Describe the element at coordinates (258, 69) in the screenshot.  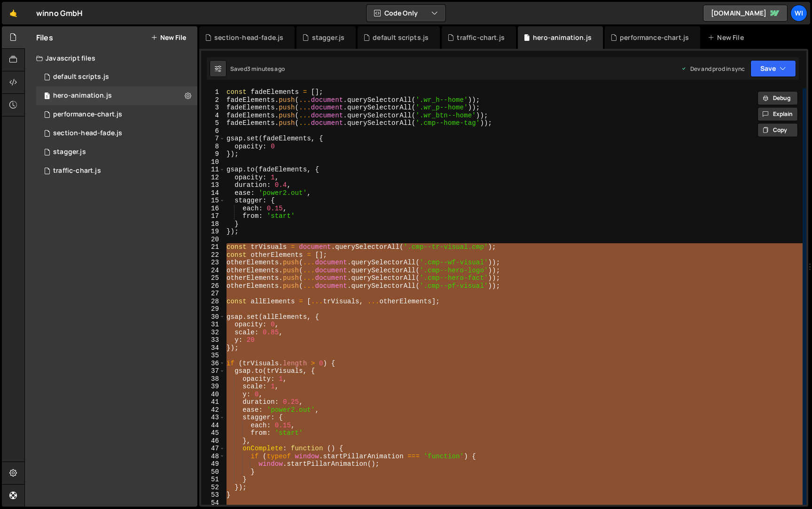
I see `div: Saved` at that location.